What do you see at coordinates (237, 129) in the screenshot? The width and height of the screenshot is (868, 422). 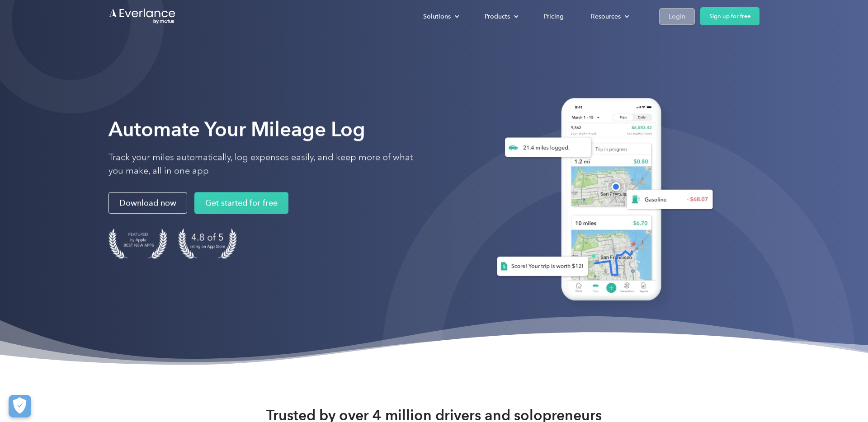 I see `strong: Automate Your Mileage Log` at bounding box center [237, 129].